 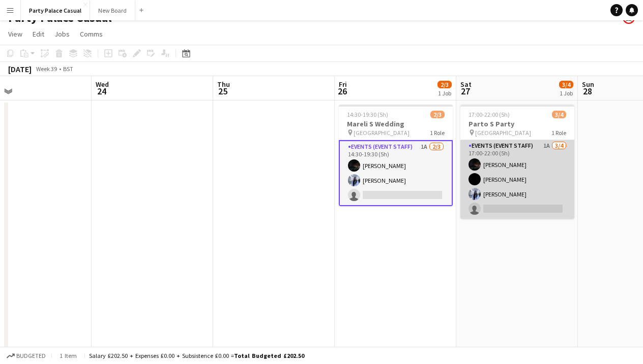 I want to click on span: 1 item, so click(x=68, y=355).